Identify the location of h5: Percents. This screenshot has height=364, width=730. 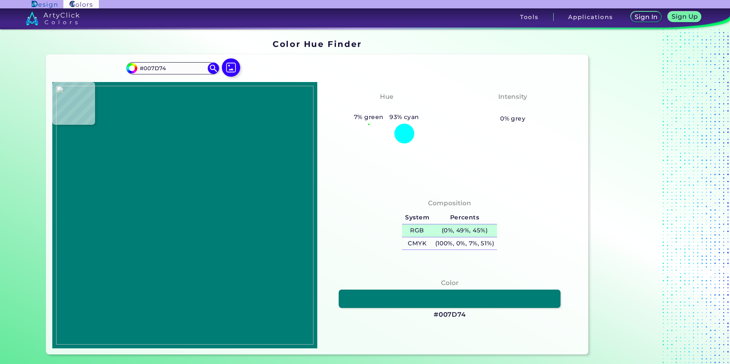
(465, 218).